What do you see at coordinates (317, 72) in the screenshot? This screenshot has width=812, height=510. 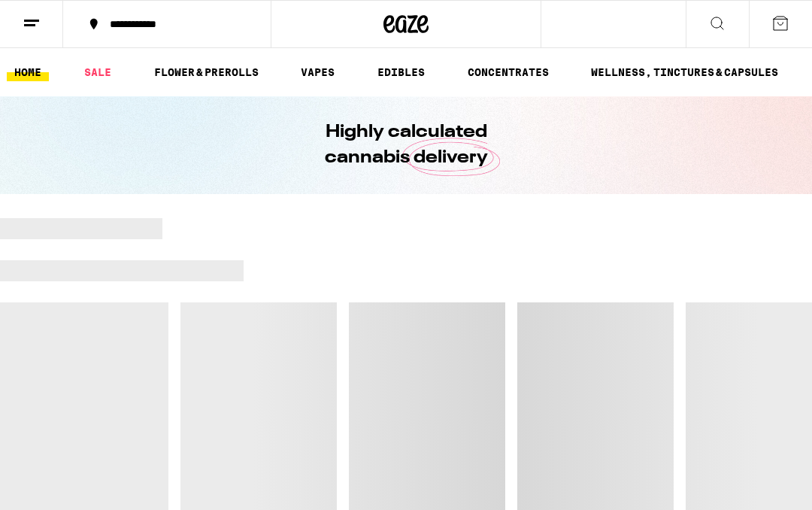 I see `a: VAPES` at bounding box center [317, 72].